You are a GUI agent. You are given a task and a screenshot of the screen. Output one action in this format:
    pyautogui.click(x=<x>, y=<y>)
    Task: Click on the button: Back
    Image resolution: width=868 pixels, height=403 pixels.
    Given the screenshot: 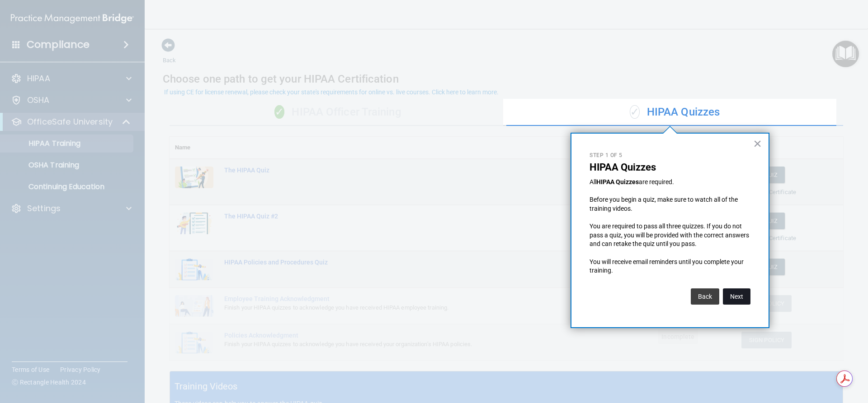 What is the action you would take?
    pyautogui.click(x=704, y=297)
    